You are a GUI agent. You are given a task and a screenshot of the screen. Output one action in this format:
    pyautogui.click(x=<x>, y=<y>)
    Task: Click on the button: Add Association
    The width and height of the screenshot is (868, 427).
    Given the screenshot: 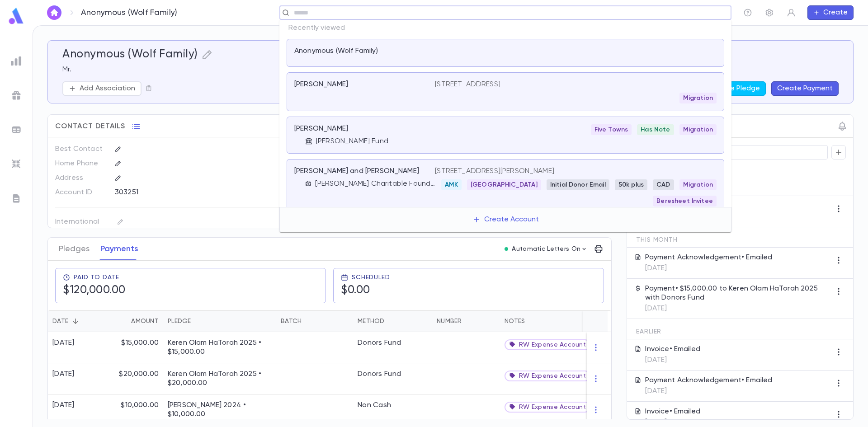 What is the action you would take?
    pyautogui.click(x=102, y=89)
    